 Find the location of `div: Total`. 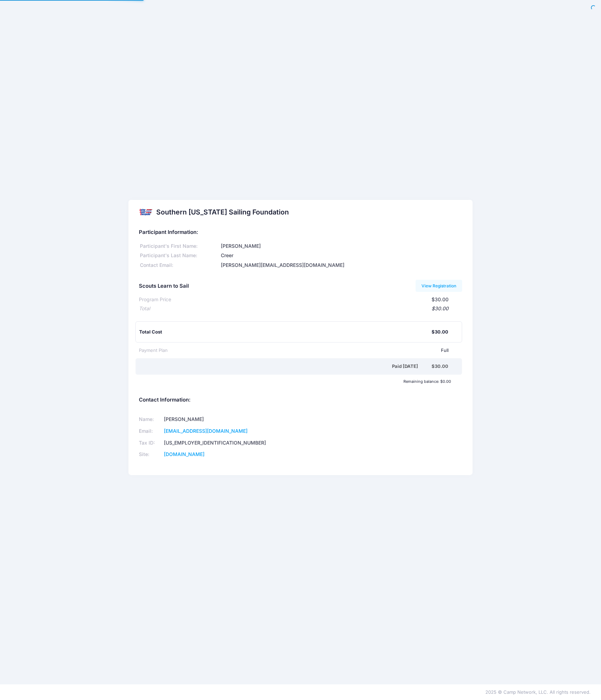

div: Total is located at coordinates (144, 308).